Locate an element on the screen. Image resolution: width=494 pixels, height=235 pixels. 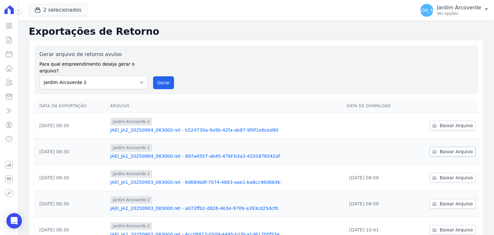
label: Gerar arquivo de retorno avulso is located at coordinates (94, 54).